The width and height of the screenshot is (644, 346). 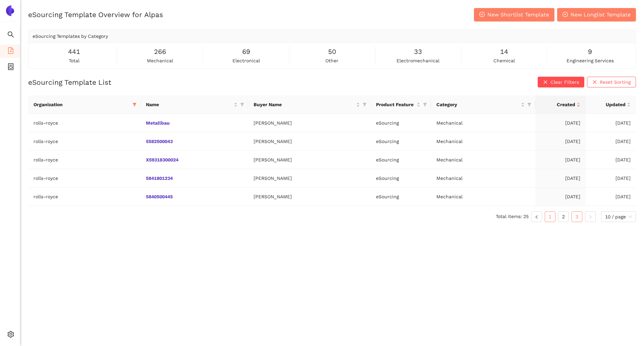 What do you see at coordinates (246, 51) in the screenshot?
I see `span: 69` at bounding box center [246, 51].